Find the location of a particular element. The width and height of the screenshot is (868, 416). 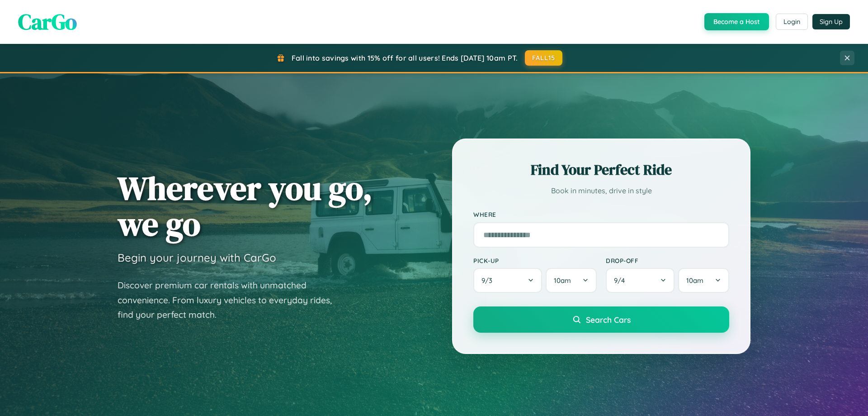

button: FALL15 is located at coordinates (544, 58).